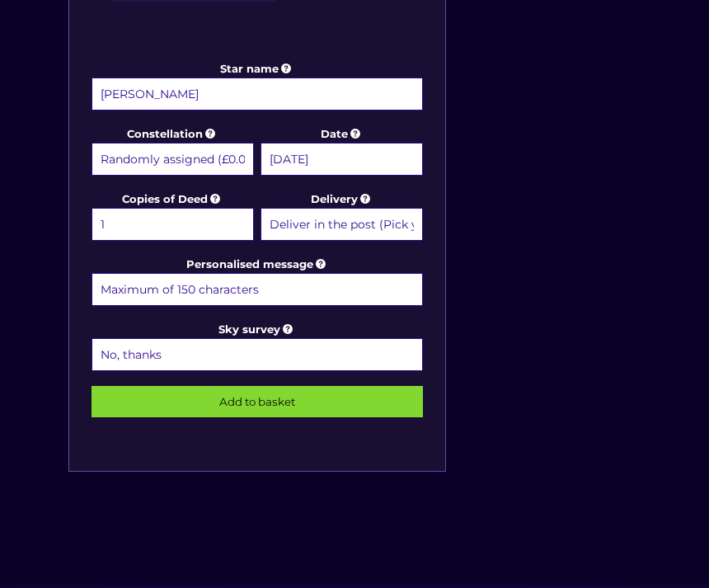  I want to click on select: Sky survey, so click(257, 355).